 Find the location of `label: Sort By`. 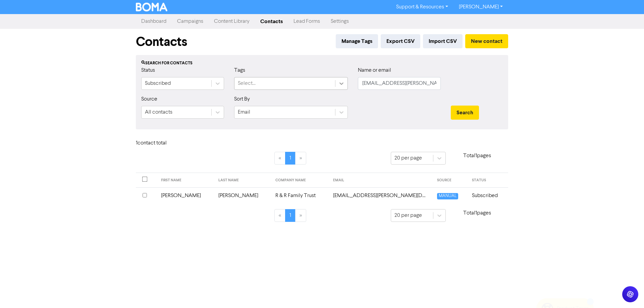

label: Sort By is located at coordinates (242, 99).